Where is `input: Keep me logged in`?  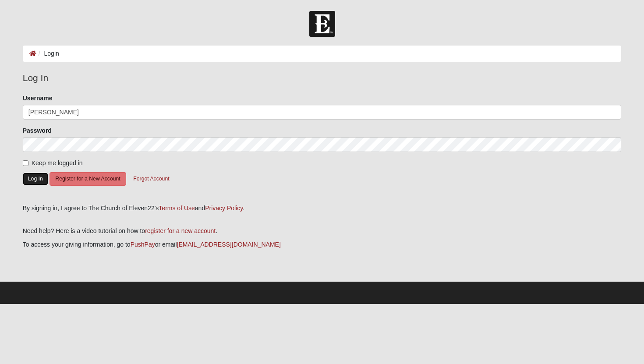 input: Keep me logged in is located at coordinates (25, 163).